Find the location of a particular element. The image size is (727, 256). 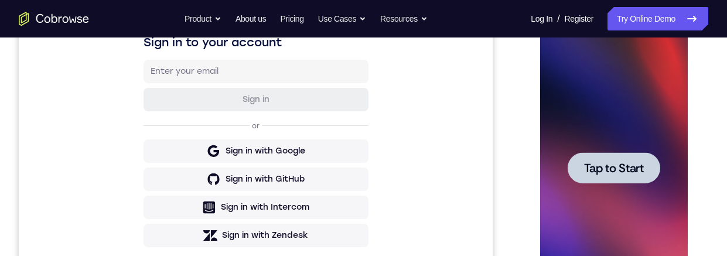

button: Use Cases is located at coordinates (342, 19).